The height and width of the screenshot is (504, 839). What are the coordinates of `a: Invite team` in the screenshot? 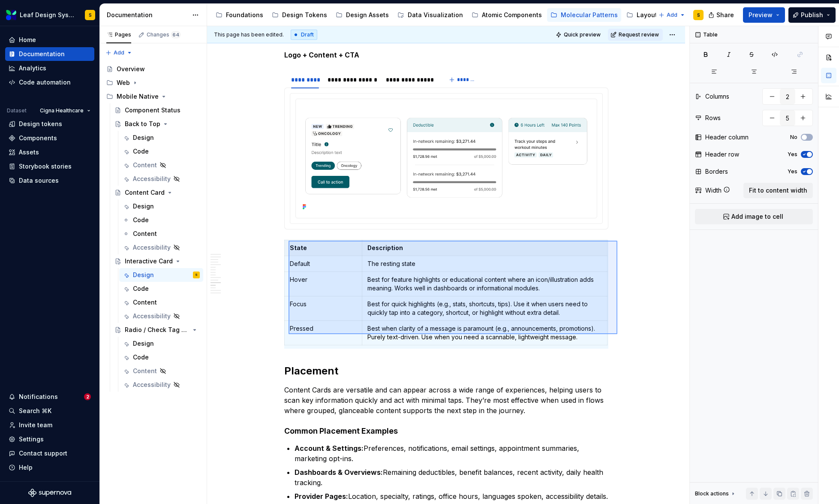 It's located at (50, 425).